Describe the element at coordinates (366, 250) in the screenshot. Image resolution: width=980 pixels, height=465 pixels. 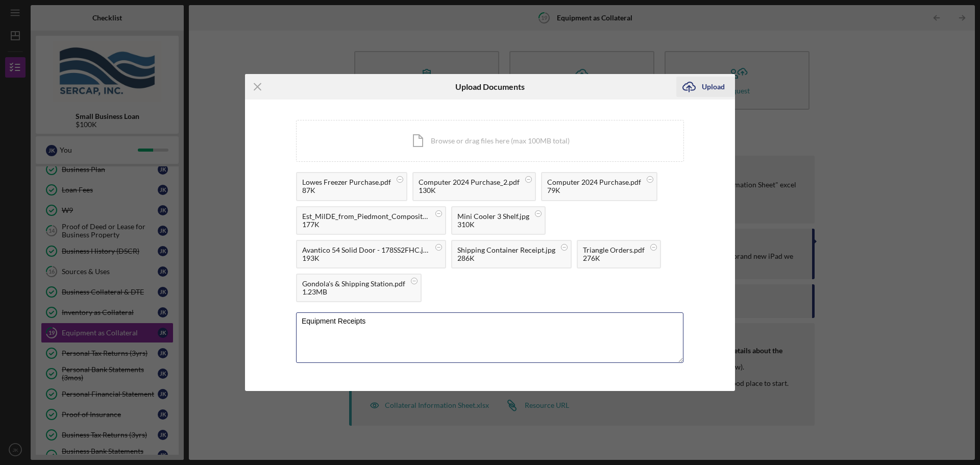
I see `div: Avantico 54 Solid Door - 178SS2FHC.jpg` at that location.